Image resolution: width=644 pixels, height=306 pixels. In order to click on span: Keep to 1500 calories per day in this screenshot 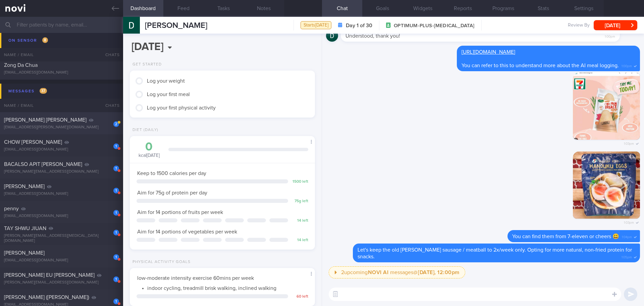, I will do `click(172, 174)`.